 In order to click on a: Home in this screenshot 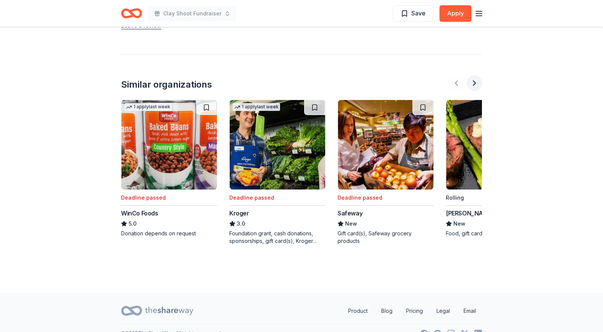, I will do `click(132, 13)`.